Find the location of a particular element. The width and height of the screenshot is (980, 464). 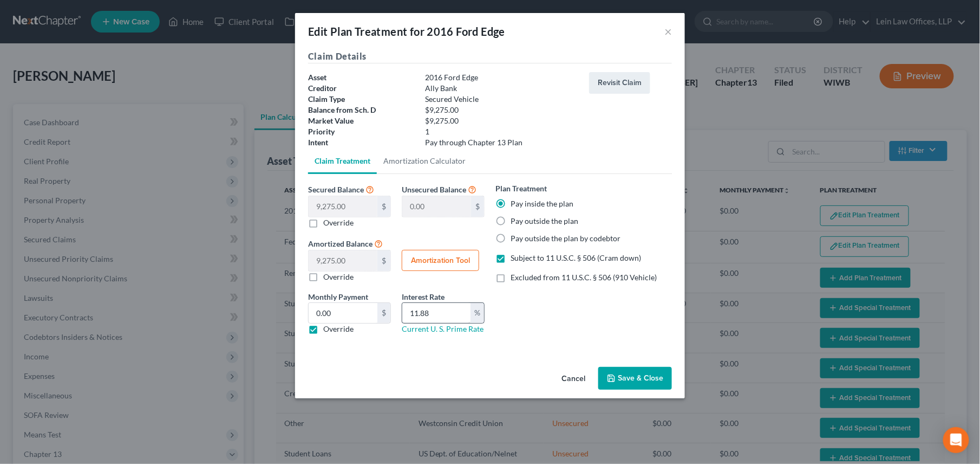

div: Edit Plan Treatment for 2016 Ford Edge is located at coordinates (407, 31).